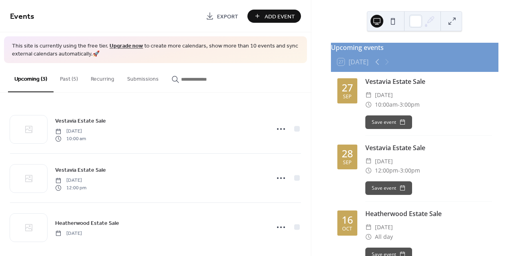 The height and width of the screenshot is (256, 518). I want to click on div: Oct, so click(347, 229).